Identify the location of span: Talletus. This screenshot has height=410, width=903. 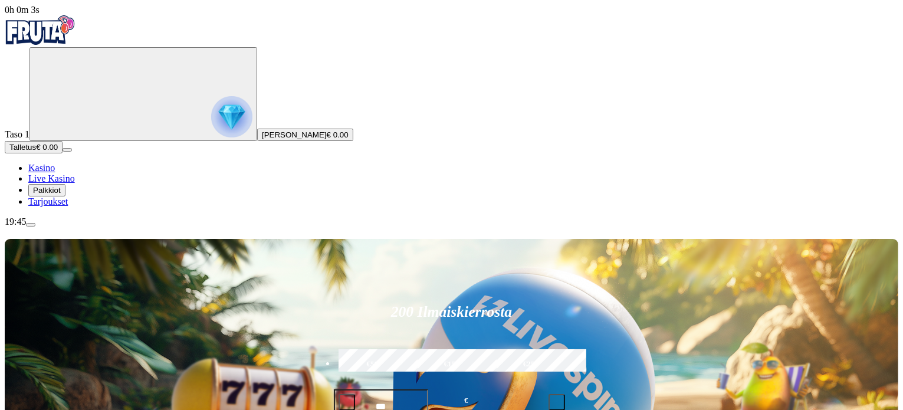
(22, 147).